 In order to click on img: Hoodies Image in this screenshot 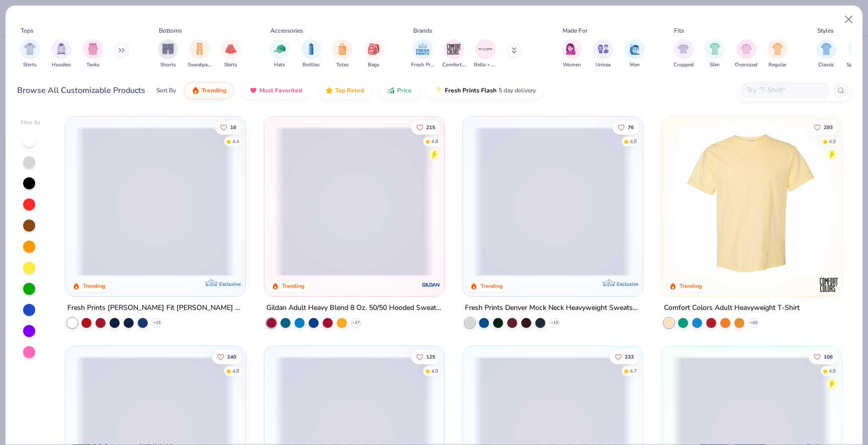, I will do `click(62, 49)`.